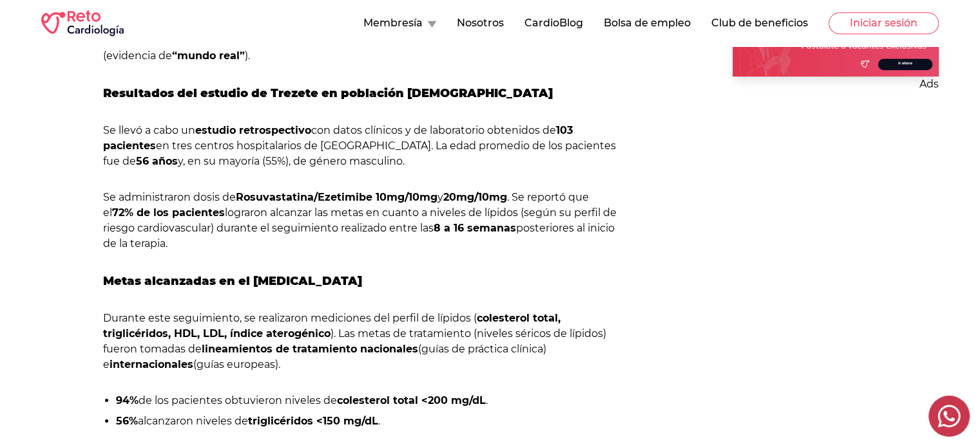 The width and height of the screenshot is (980, 447). Describe the element at coordinates (553, 23) in the screenshot. I see `a: CardioBlog` at that location.